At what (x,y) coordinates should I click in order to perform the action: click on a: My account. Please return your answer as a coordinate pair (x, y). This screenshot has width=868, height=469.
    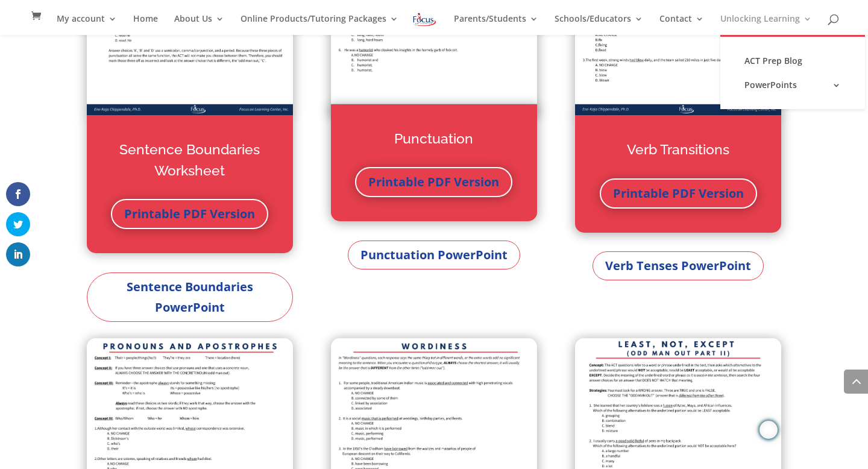
    Looking at the image, I should click on (87, 24).